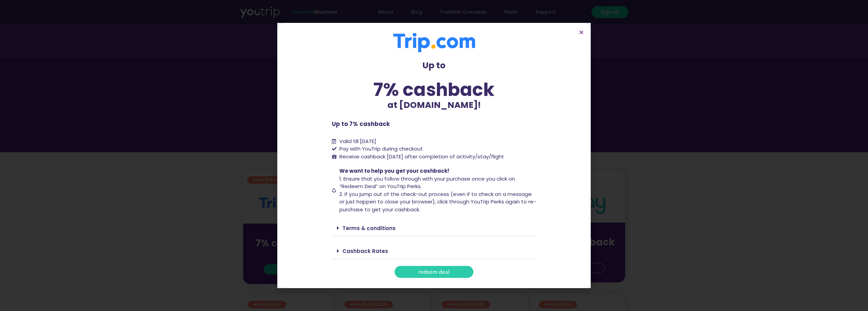  Describe the element at coordinates (427, 182) in the screenshot. I see `span: 1. Ensure that you follow through with your purchase once you click on “Redeem Deal” on YouTrip P...` at that location.